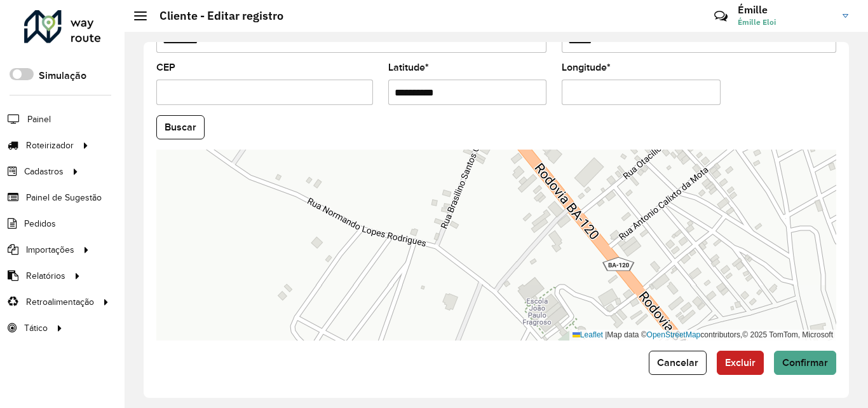 Image resolution: width=868 pixels, height=408 pixels. What do you see at coordinates (805, 362) in the screenshot?
I see `span: Confirmar` at bounding box center [805, 362].